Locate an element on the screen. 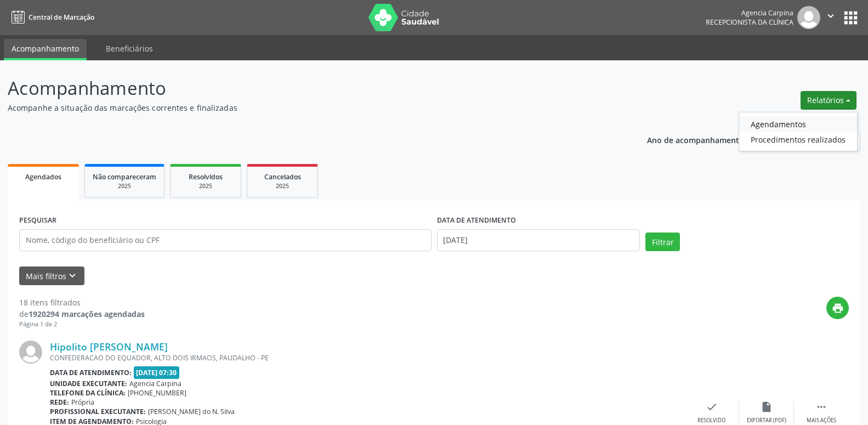 This screenshot has width=868, height=425. strong: 1920294 marcações agendadas is located at coordinates (86, 314).